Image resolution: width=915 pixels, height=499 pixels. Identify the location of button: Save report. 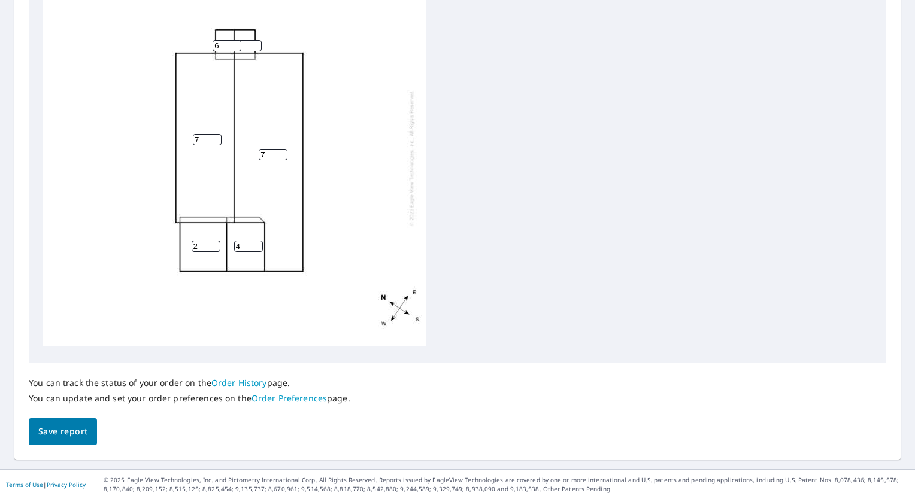
(63, 432).